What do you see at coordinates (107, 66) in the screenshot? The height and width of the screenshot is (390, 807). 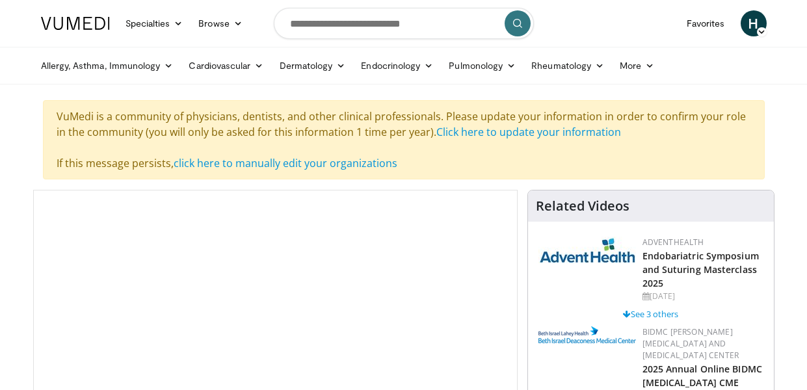 I see `a: Allergy, Asthma, Immunology` at bounding box center [107, 66].